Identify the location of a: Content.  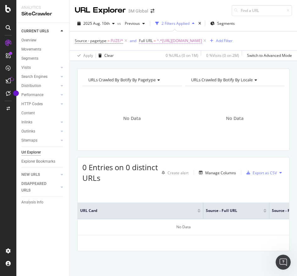
(43, 113).